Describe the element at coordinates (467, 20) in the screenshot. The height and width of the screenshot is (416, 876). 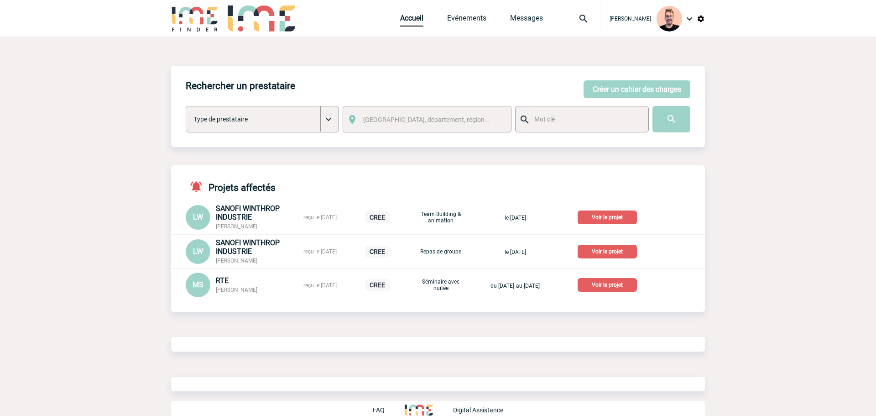
I see `a: Evénements` at that location.